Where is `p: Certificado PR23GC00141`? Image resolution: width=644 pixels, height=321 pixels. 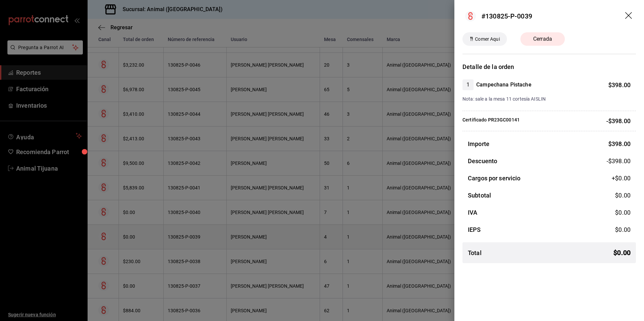
p: Certificado PR23GC00141 is located at coordinates (491, 121).